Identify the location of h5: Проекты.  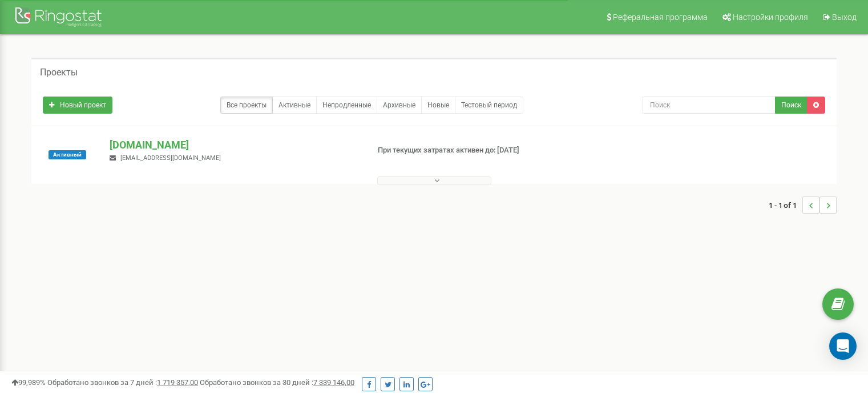
(59, 72).